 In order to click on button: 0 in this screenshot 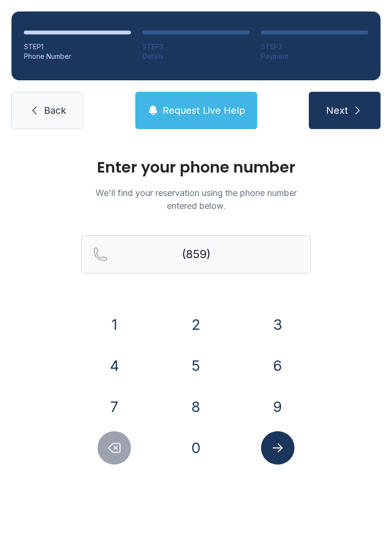, I will do `click(196, 448)`.